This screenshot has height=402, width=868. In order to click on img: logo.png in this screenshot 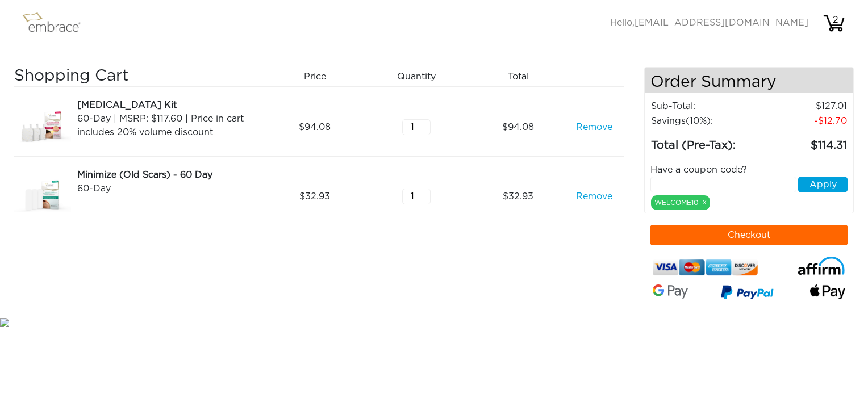, I will do `click(57, 23)`.